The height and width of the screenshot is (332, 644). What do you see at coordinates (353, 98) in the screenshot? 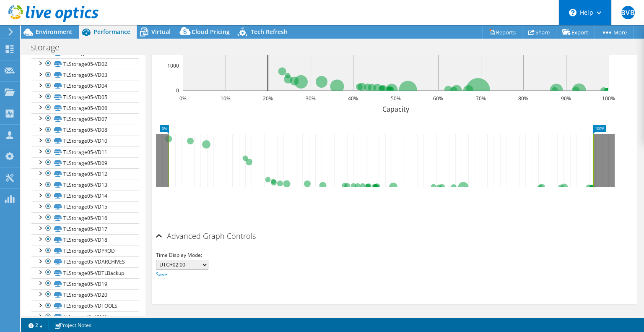
I see `text: 40%` at bounding box center [353, 98].